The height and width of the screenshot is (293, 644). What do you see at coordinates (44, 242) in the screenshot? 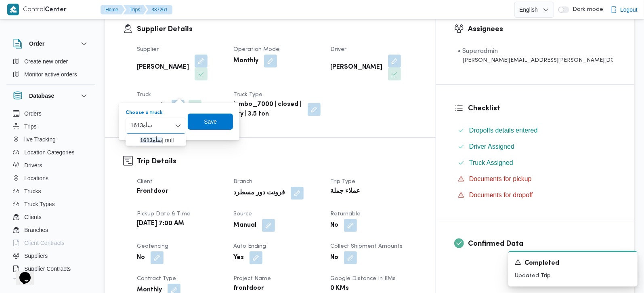
I see `span: Client Contracts` at bounding box center [44, 242].